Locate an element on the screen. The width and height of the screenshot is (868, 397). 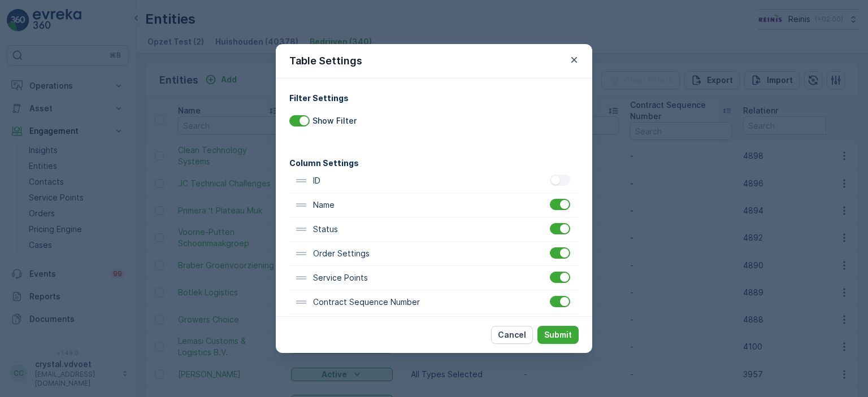
p: Submit is located at coordinates (558, 335).